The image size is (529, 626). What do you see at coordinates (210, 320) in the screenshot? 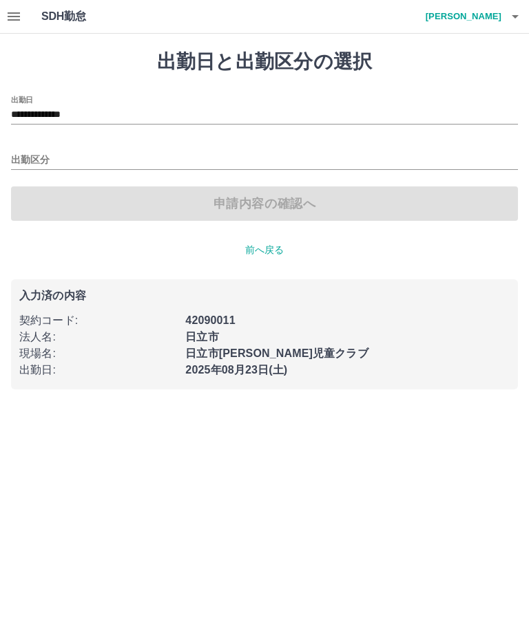
I see `b: 42090011` at bounding box center [210, 320].